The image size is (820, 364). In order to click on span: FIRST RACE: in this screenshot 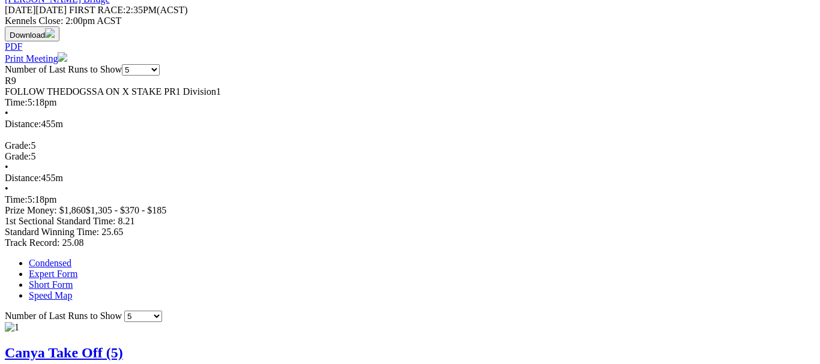, I will do `click(97, 10)`.